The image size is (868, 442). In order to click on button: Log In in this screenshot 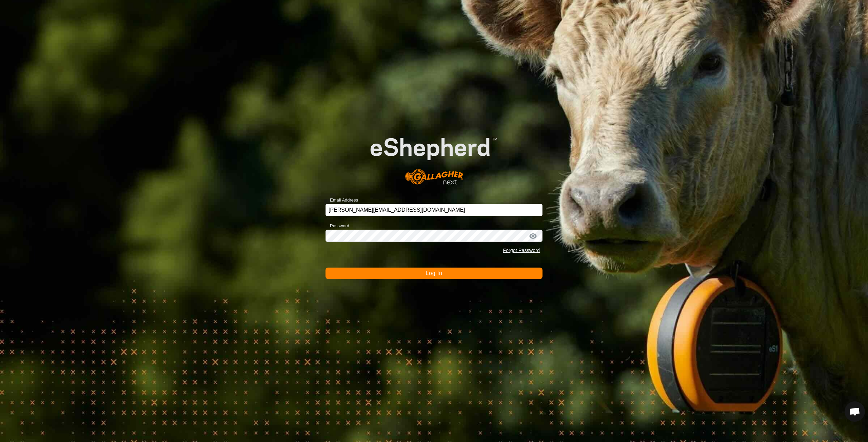, I will do `click(434, 273)`.